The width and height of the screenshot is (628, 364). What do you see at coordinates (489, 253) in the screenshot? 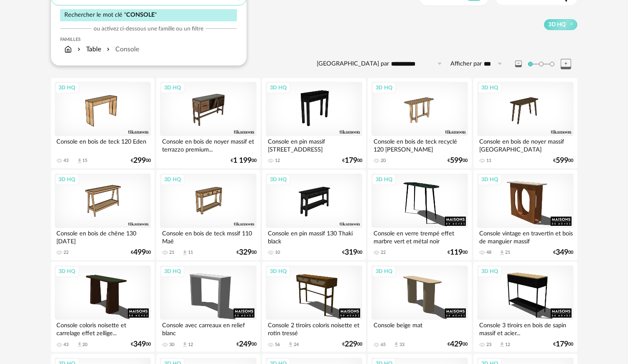
I see `div: 48` at bounding box center [489, 253].